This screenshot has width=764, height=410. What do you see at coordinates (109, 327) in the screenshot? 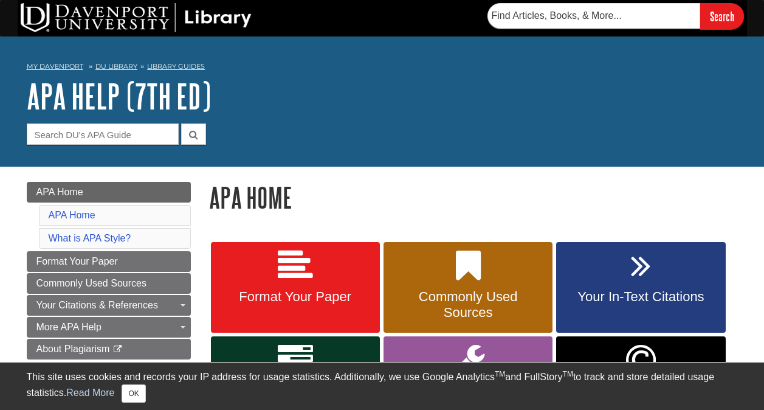
I see `a: More APA Help` at bounding box center [109, 327].